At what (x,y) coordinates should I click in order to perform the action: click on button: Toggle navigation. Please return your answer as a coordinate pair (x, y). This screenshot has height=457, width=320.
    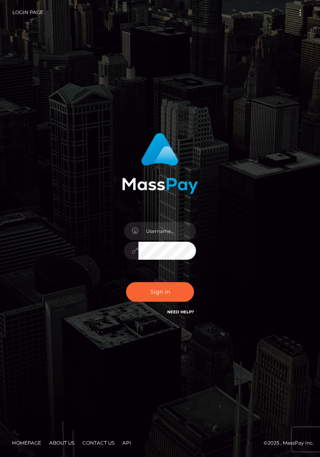
    Looking at the image, I should click on (300, 12).